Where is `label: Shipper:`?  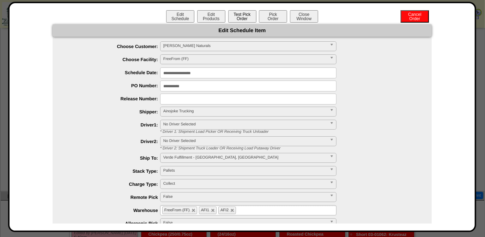 label: Shipper: is located at coordinates (113, 111).